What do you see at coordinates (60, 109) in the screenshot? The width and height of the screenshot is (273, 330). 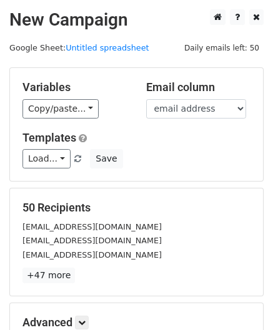 I see `a: Copy/paste...` at bounding box center [60, 109].